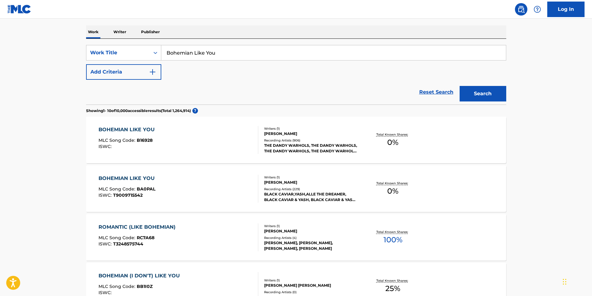  What do you see at coordinates (120, 32) in the screenshot?
I see `p: Writer` at bounding box center [120, 32].